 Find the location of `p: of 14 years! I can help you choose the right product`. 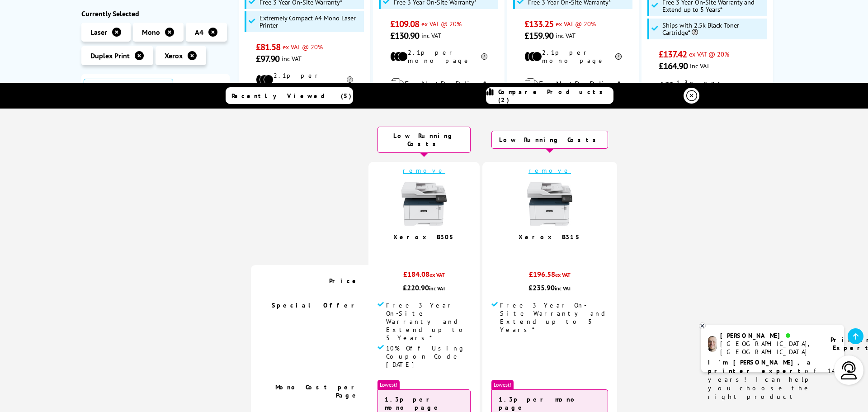

p: of 14 years! I can help you choose the right product is located at coordinates (772, 380).